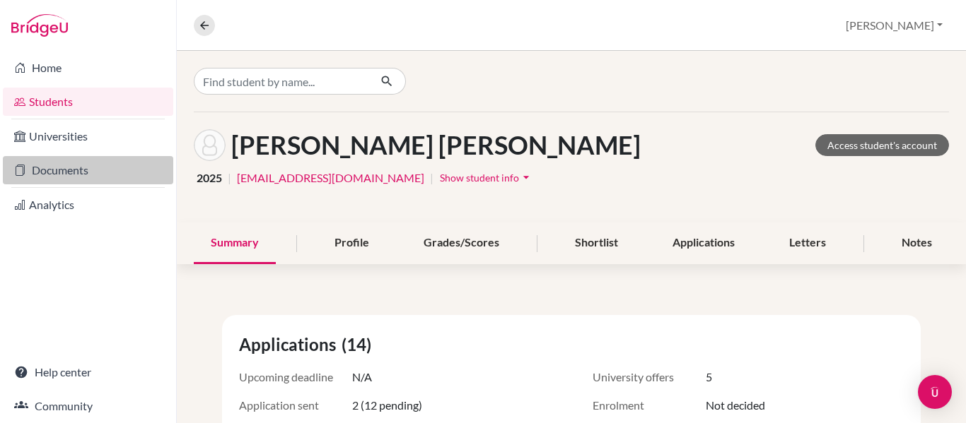 The width and height of the screenshot is (966, 423). Describe the element at coordinates (649, 377) in the screenshot. I see `span: University offers` at that location.